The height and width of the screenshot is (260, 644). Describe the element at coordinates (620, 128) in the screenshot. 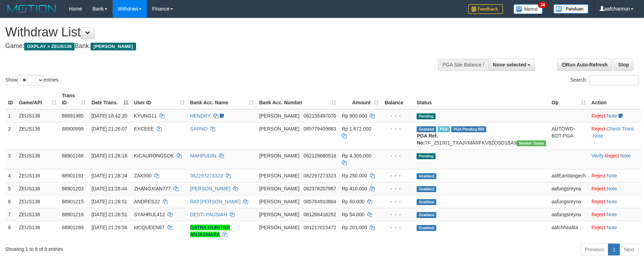

I see `a: Check Trans` at that location.